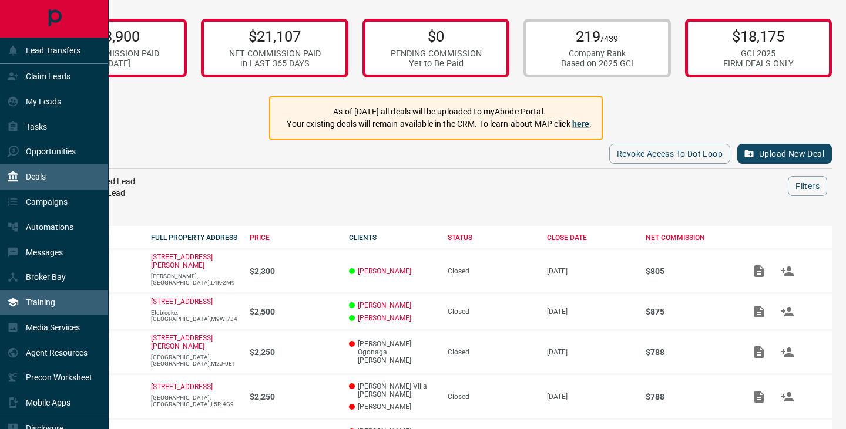  What do you see at coordinates (590, 238) in the screenshot?
I see `div: CLOSE DATE` at bounding box center [590, 238].